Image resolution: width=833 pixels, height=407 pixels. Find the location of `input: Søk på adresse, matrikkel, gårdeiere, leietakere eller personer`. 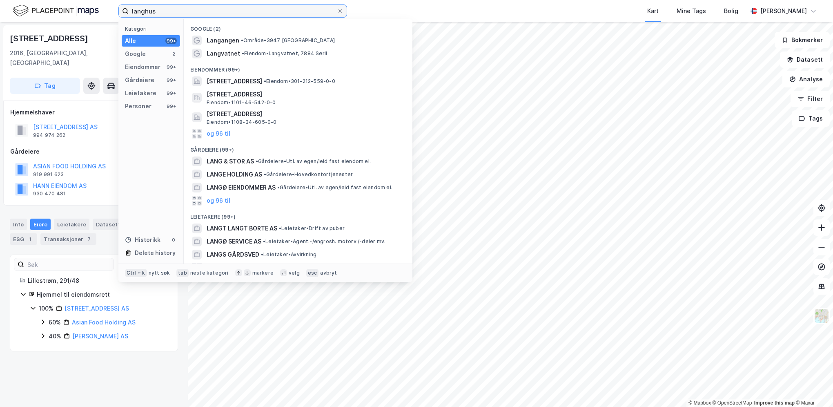

input: Søk på adresse, matrikkel, gårdeiere, leietakere eller personer is located at coordinates (233, 11).